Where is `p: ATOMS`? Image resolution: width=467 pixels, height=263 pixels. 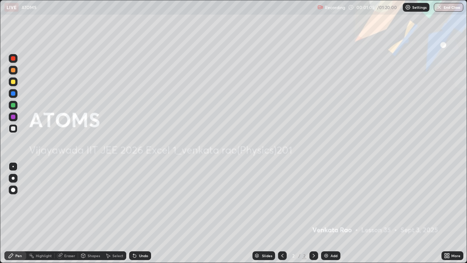
p: ATOMS is located at coordinates (29, 7).